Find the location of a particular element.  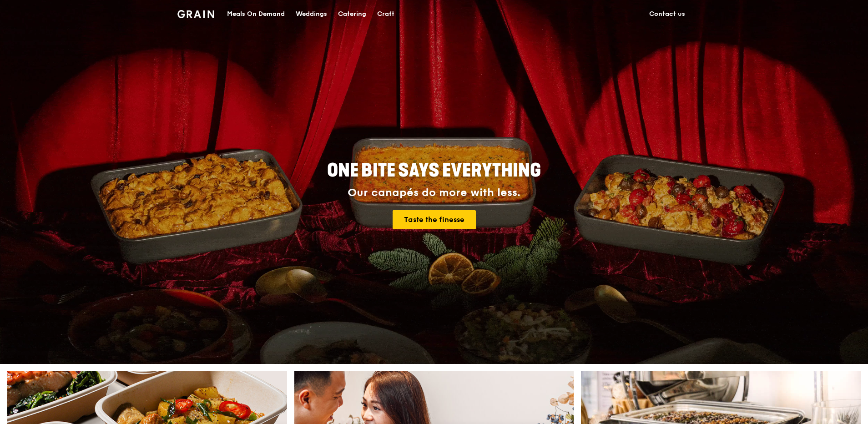

a: Weddings is located at coordinates (311, 14).